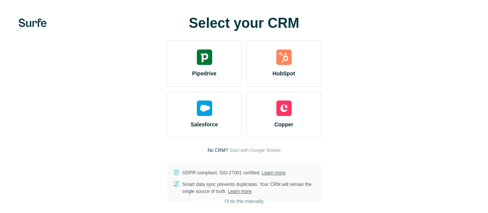 The image size is (488, 213). Describe the element at coordinates (284, 124) in the screenshot. I see `span: Copper` at that location.